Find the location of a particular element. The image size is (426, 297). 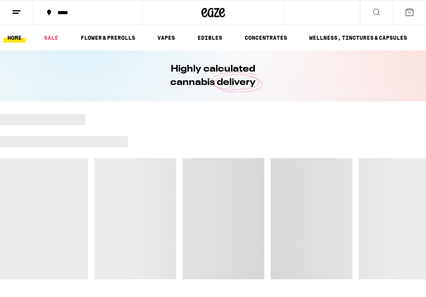

a: SALE is located at coordinates (51, 38).